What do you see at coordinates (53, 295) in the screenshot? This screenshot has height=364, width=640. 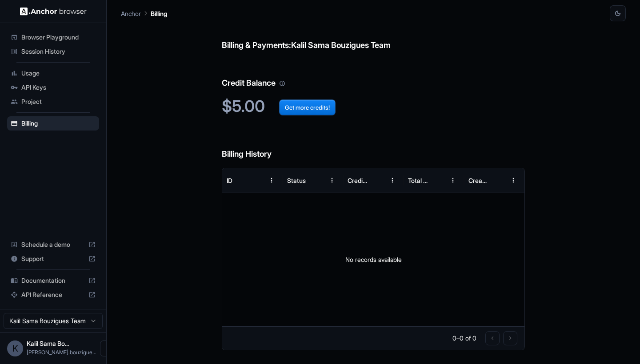 I see `span: API Reference` at bounding box center [53, 295].